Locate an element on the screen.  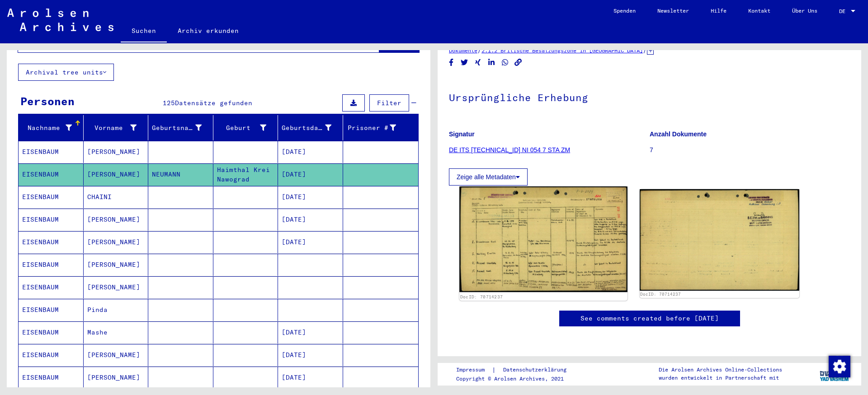
img: Zustimmung ändern is located at coordinates (840, 367).